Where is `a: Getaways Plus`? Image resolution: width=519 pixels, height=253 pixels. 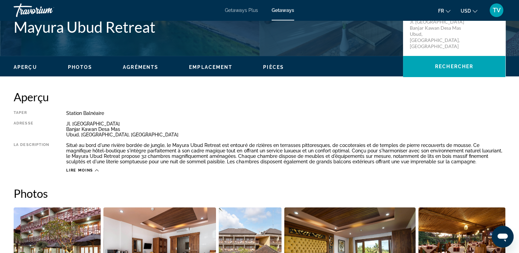 a: Getaways Plus is located at coordinates (241, 10).